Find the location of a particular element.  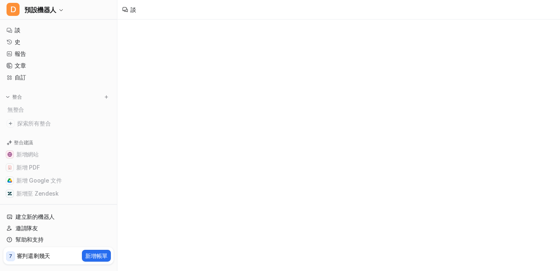

a: 幫助和支持 is located at coordinates (58, 240).